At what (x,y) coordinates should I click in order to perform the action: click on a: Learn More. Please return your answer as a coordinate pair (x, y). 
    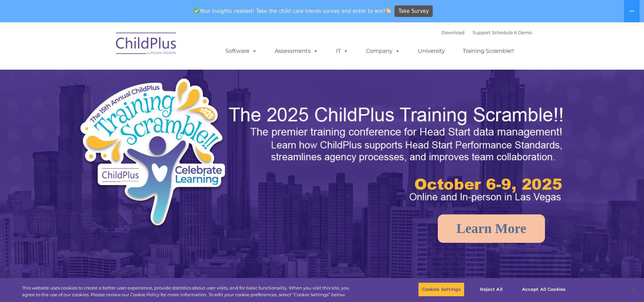
    Looking at the image, I should click on (492, 229).